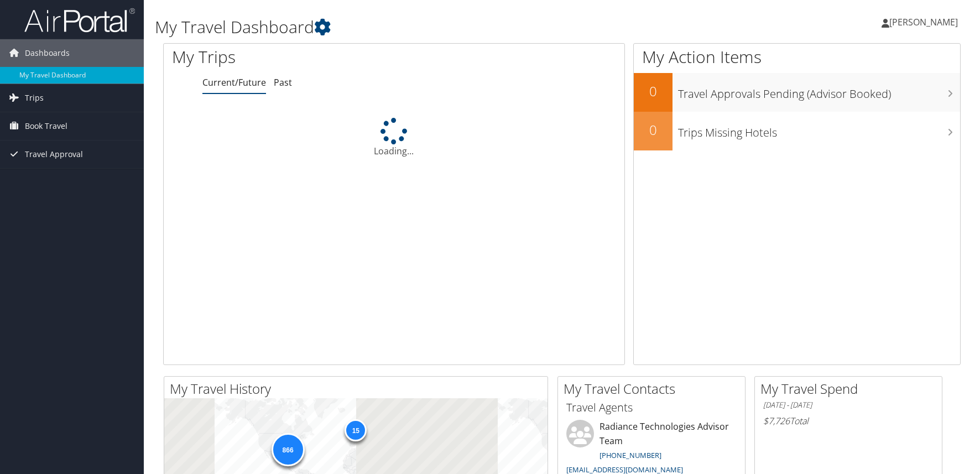 The width and height of the screenshot is (980, 474). I want to click on a: Current/Future, so click(234, 82).